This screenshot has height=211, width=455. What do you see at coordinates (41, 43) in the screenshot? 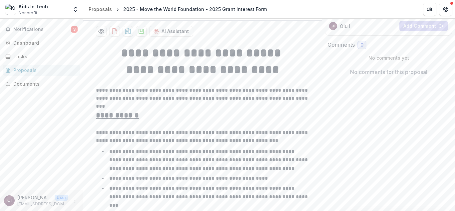
I see `a: Dashboard` at bounding box center [41, 43].